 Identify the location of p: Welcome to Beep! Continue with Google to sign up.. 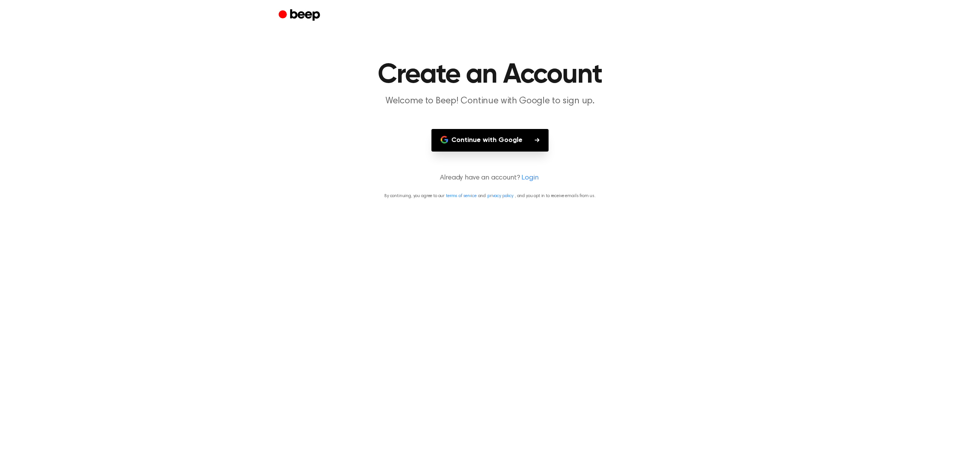
(490, 101).